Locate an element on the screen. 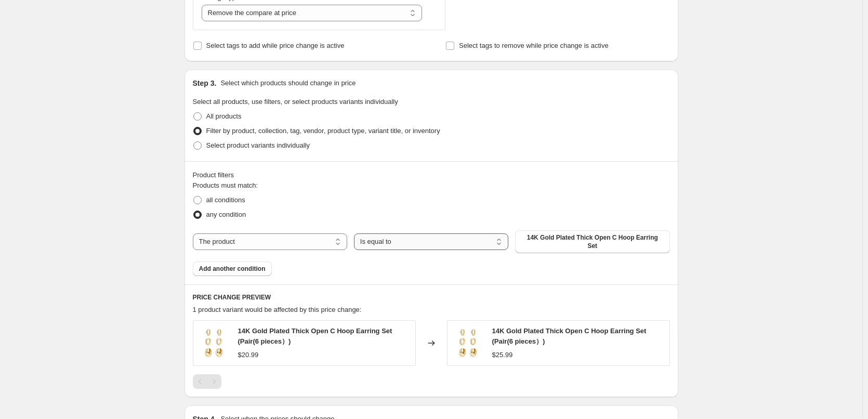 This screenshot has width=868, height=419. span: any condition is located at coordinates (226, 214).